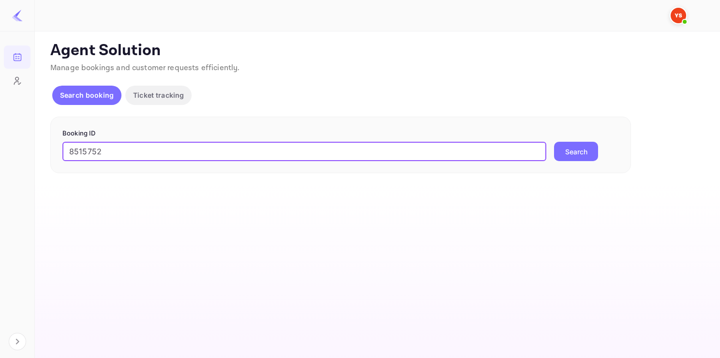  Describe the element at coordinates (17, 15) in the screenshot. I see `img: LiteAPI` at that location.